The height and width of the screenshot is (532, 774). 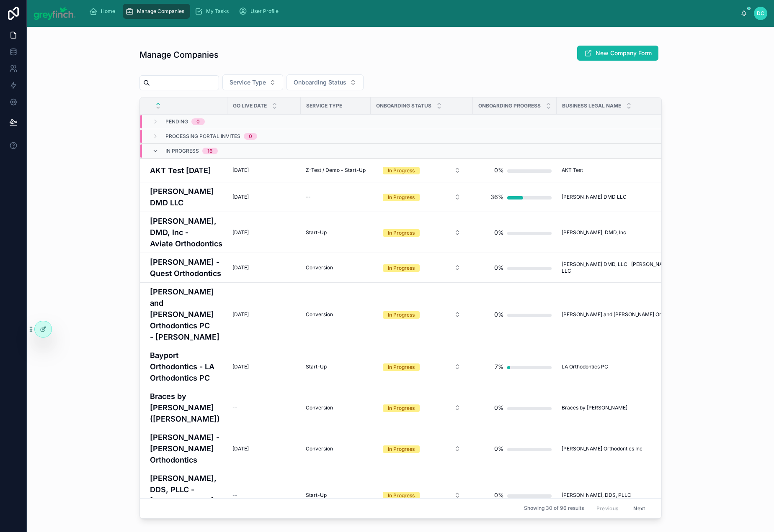 What do you see at coordinates (179, 55) in the screenshot?
I see `h1: Manage Companies` at bounding box center [179, 55].